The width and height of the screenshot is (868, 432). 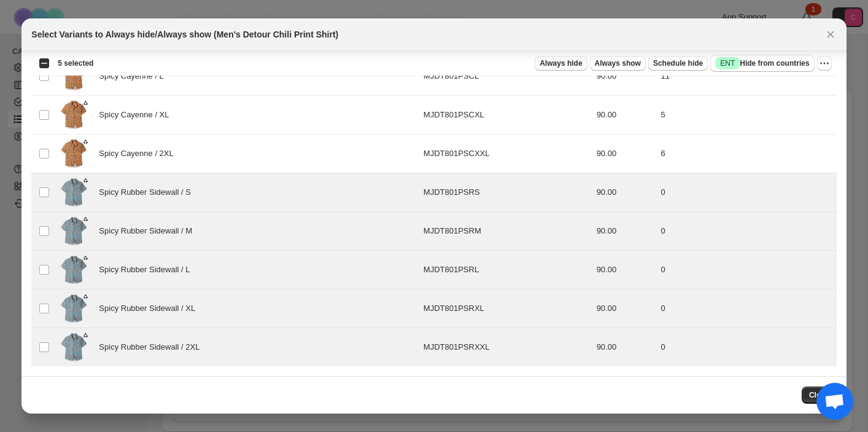 I want to click on td: MJDT801PSCXXL, so click(x=506, y=154).